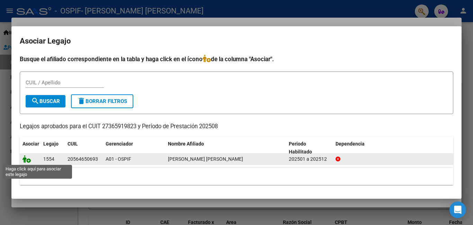  What do you see at coordinates (53, 148) in the screenshot?
I see `datatable-header-cell: Legajo` at bounding box center [53, 148].